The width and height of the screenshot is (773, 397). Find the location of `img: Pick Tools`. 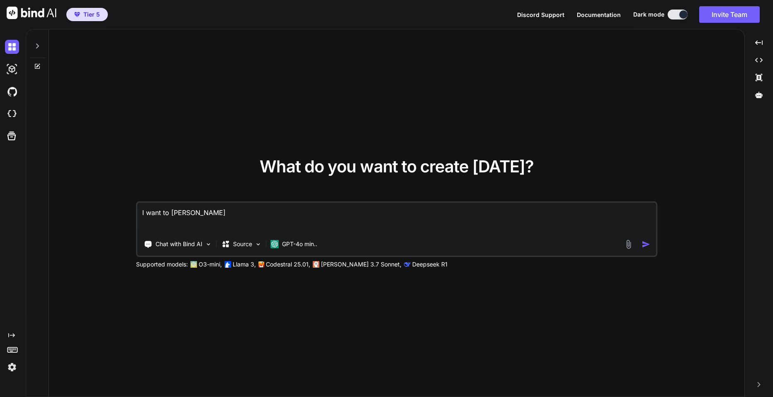

img: Pick Tools is located at coordinates (208, 244).